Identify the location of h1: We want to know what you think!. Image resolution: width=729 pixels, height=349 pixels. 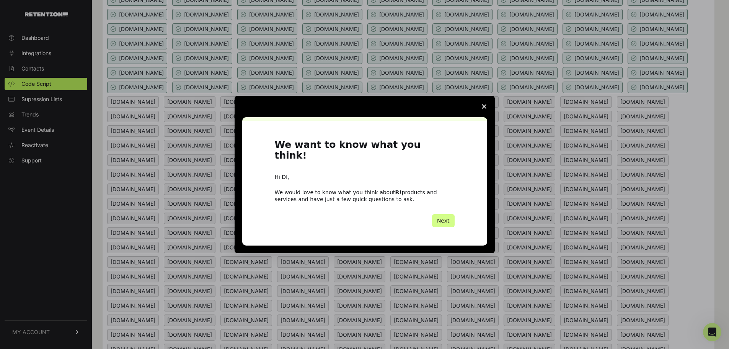
(365, 152).